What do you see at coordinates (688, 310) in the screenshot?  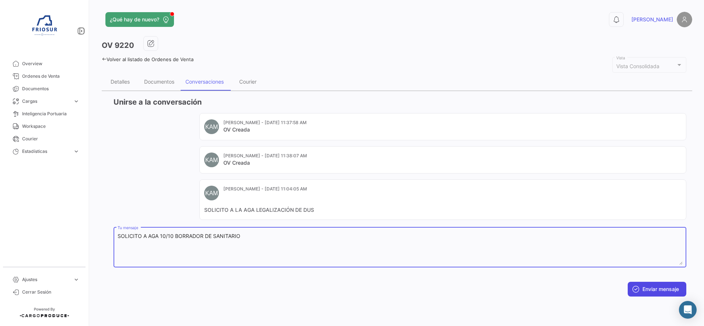 I see `div: Abrir Intercom Messenger` at bounding box center [688, 310].